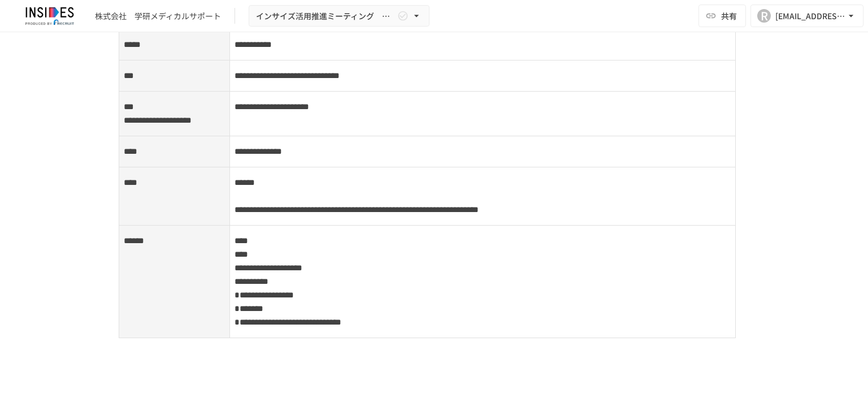 Image resolution: width=868 pixels, height=393 pixels. I want to click on img: JmGSPSkPjKwBq77AtHmwC7bJguQHJlCRQfAXtnx4WuV, so click(50, 16).